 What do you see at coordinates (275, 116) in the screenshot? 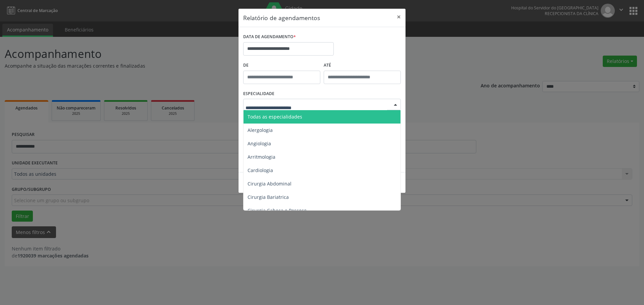
I see `span: Todas as especialidades` at bounding box center [275, 116].